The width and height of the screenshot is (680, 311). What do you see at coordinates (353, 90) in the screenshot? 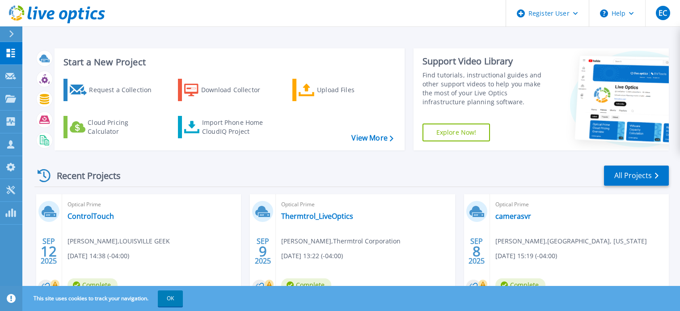
I see `div: Upload Files` at bounding box center [353, 90].